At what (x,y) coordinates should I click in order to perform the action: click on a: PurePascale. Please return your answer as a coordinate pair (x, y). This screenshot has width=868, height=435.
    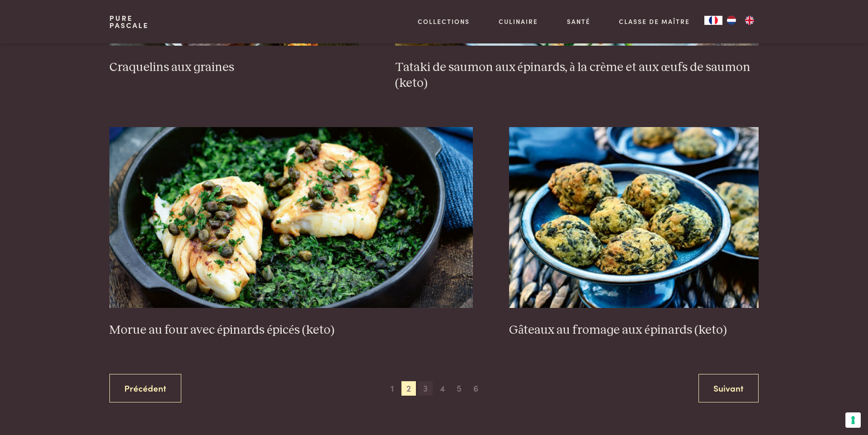
    Looking at the image, I should click on (129, 22).